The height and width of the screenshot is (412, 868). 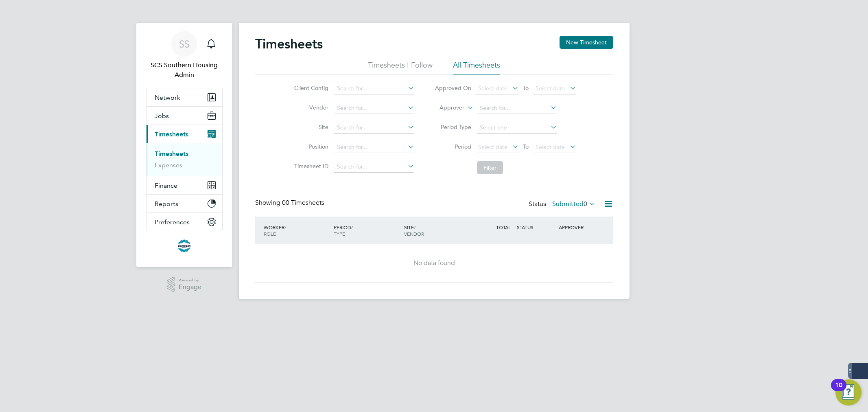 What do you see at coordinates (303, 203) in the screenshot?
I see `span: 00 Timesheets` at bounding box center [303, 203].